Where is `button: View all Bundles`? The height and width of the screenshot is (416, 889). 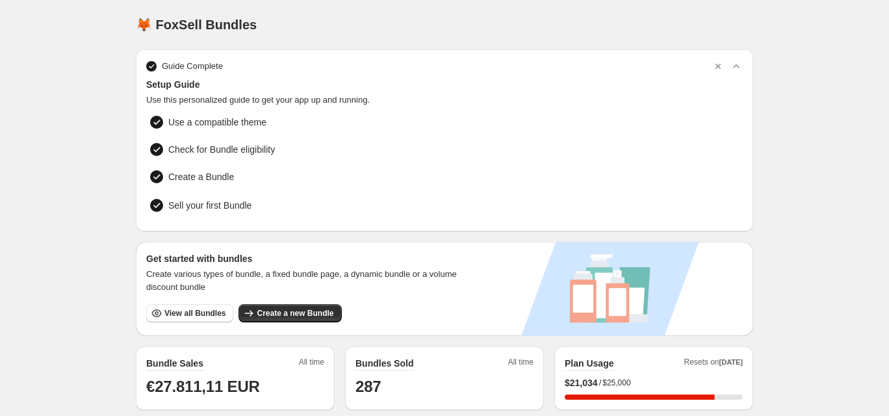
button: View all Bundles is located at coordinates (190, 313).